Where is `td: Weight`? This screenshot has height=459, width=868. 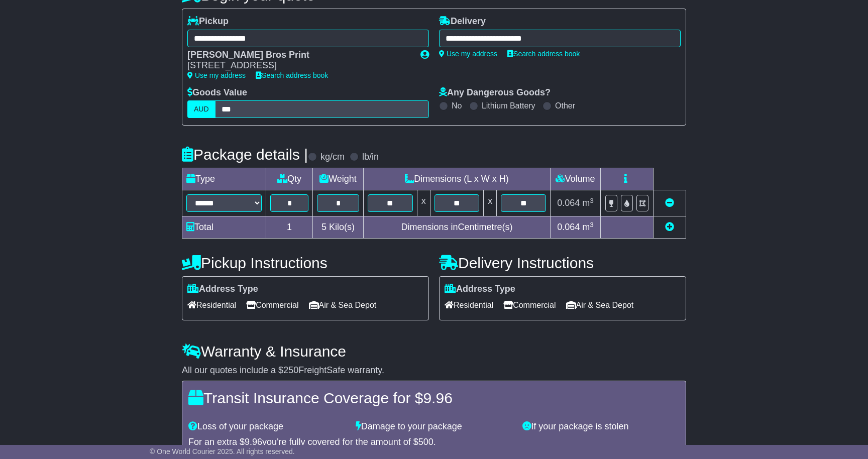
td: Weight is located at coordinates (338, 179).